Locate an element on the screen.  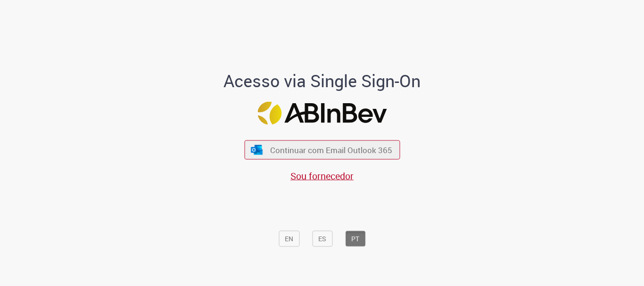
span: Sou fornecedor is located at coordinates (322, 176).